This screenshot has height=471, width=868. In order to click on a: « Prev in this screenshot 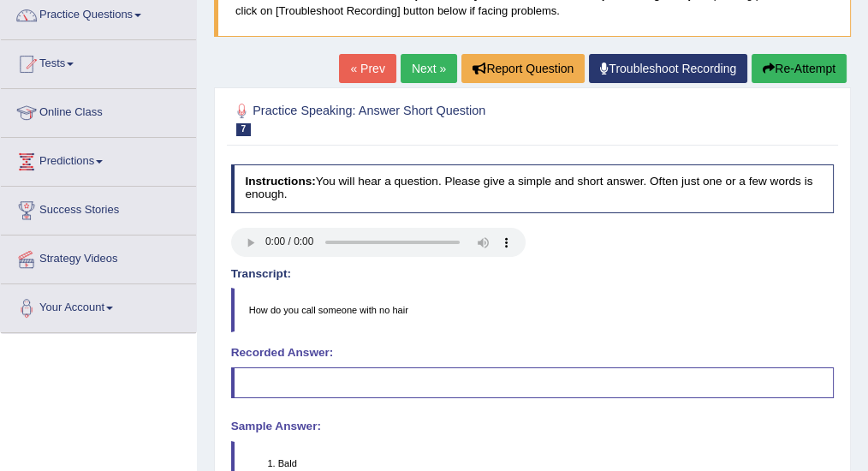, I will do `click(367, 68)`.